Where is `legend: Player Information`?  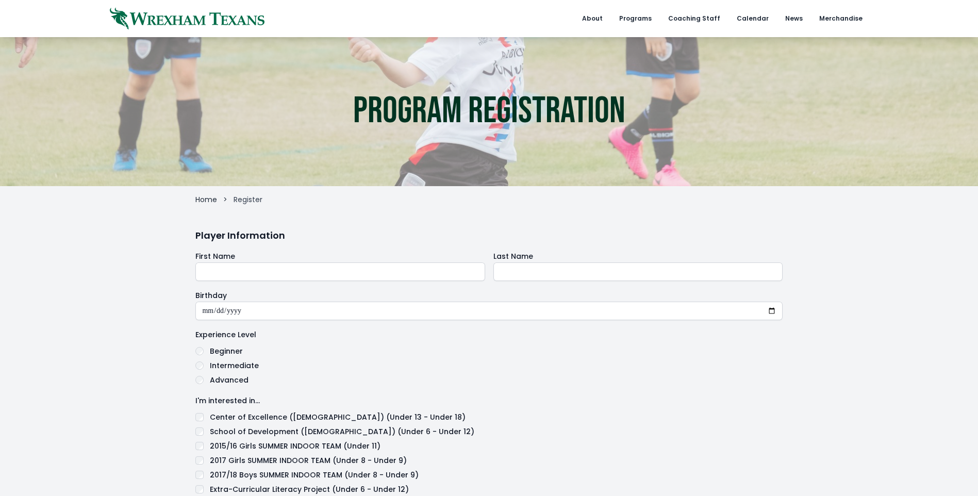
legend: Player Information is located at coordinates (240, 236).